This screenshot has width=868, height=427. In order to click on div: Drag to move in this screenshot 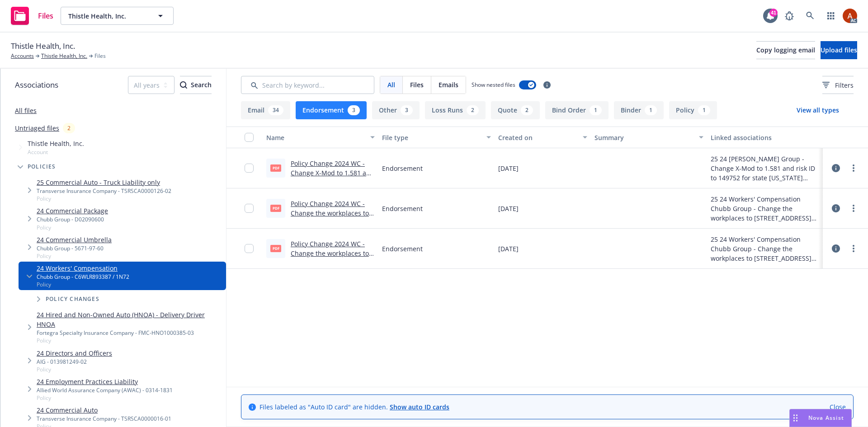, I will do `click(796, 418)`.